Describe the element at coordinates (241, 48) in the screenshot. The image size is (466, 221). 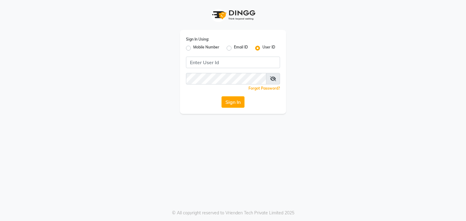
I see `label: Email ID` at that location.